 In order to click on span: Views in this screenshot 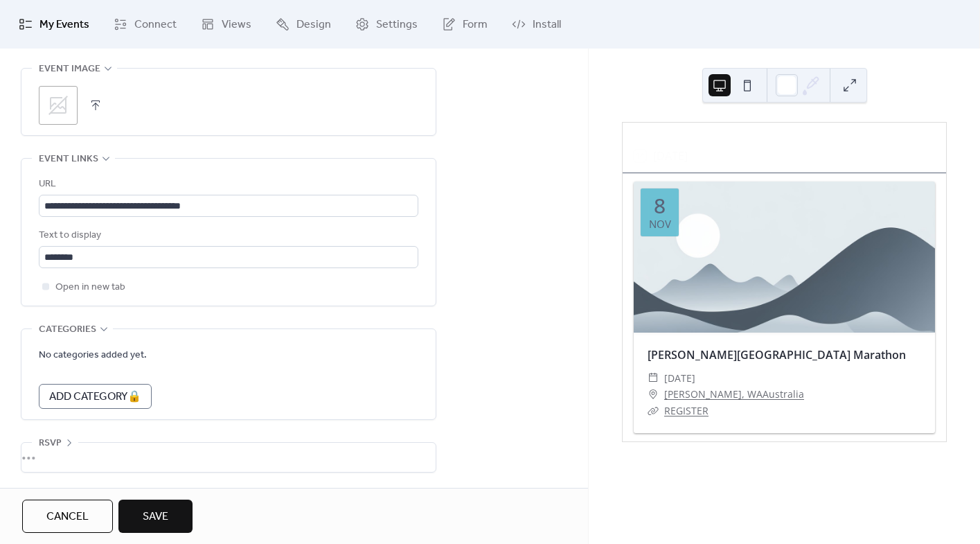, I will do `click(236, 25)`.